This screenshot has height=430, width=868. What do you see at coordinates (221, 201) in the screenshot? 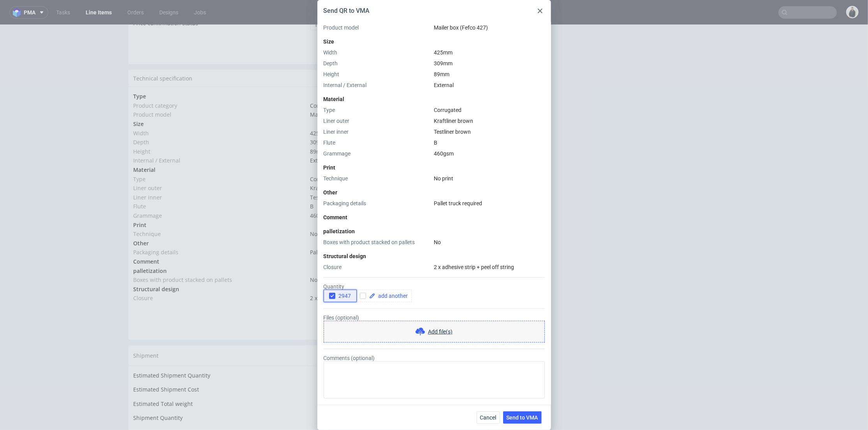
I see `td: Print` at bounding box center [221, 201].